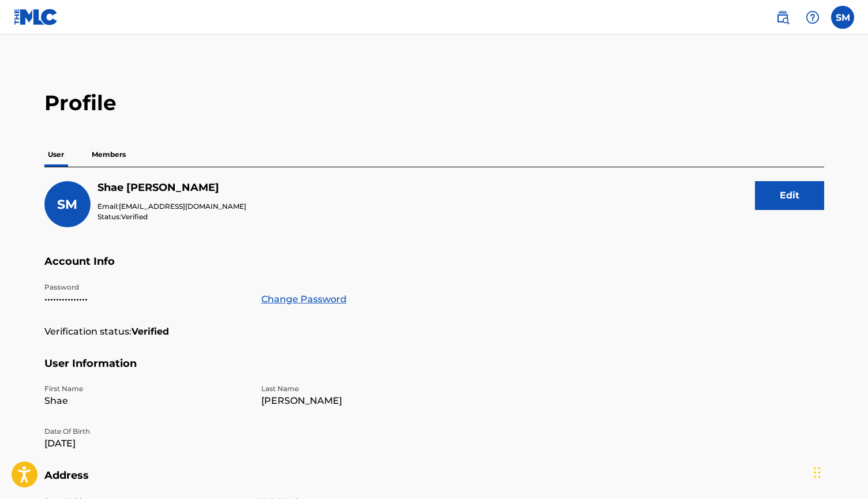 The width and height of the screenshot is (868, 499). Describe the element at coordinates (150, 332) in the screenshot. I see `strong: Verified` at that location.